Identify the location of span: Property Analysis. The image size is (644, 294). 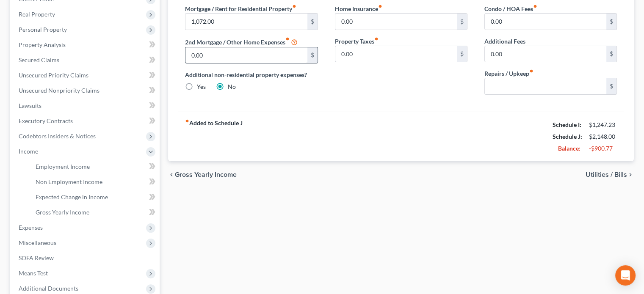
(42, 44).